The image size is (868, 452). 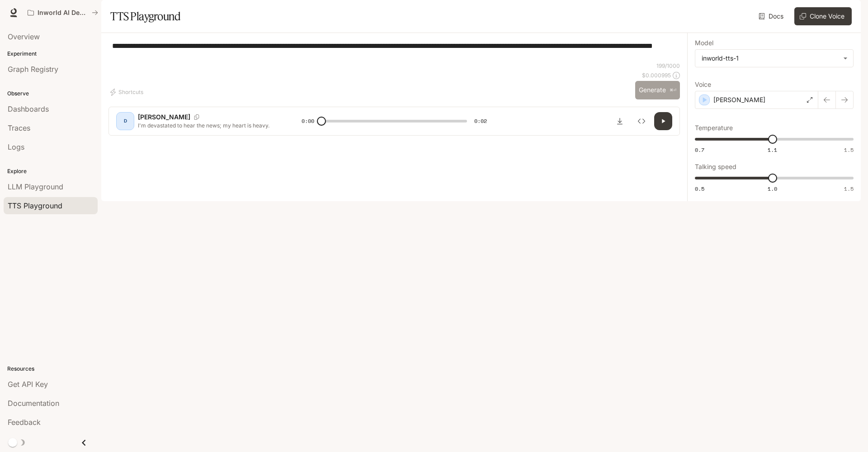 I want to click on span: 0.5, so click(x=700, y=189).